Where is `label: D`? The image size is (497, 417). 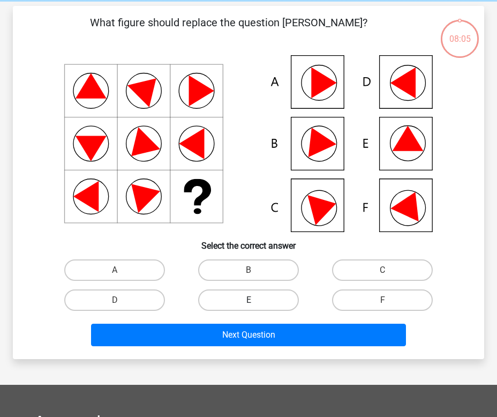 label: D is located at coordinates (114, 300).